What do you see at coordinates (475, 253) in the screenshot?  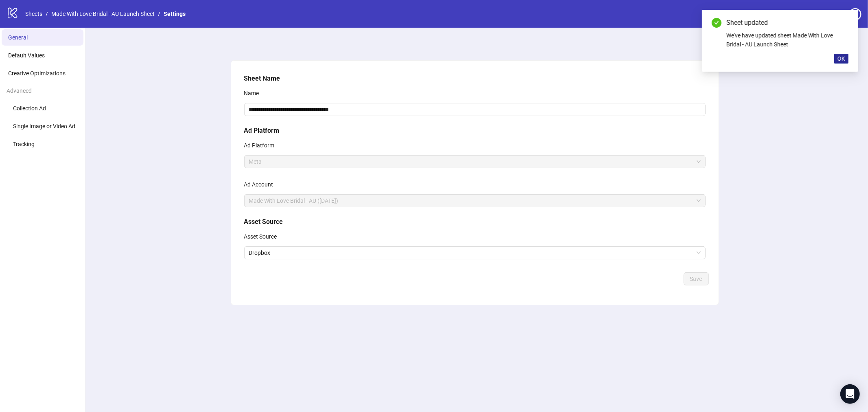 I see `span: Dropbox` at bounding box center [475, 253].